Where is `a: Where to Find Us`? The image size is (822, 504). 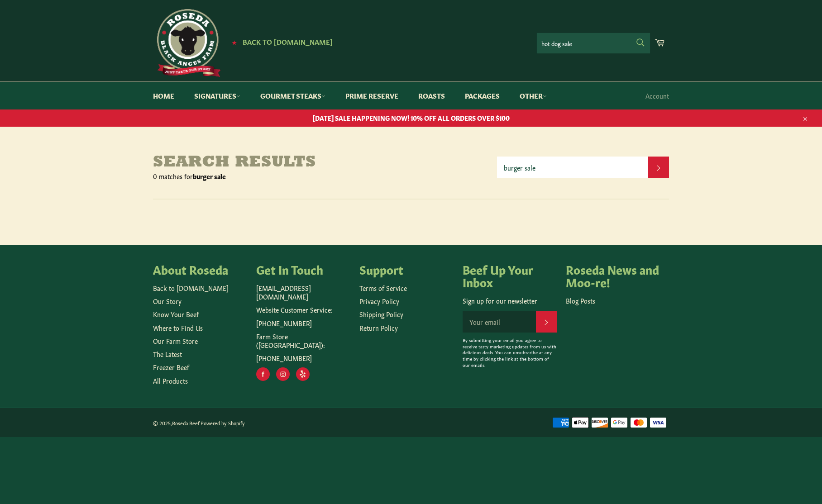 a: Where to Find Us is located at coordinates (178, 327).